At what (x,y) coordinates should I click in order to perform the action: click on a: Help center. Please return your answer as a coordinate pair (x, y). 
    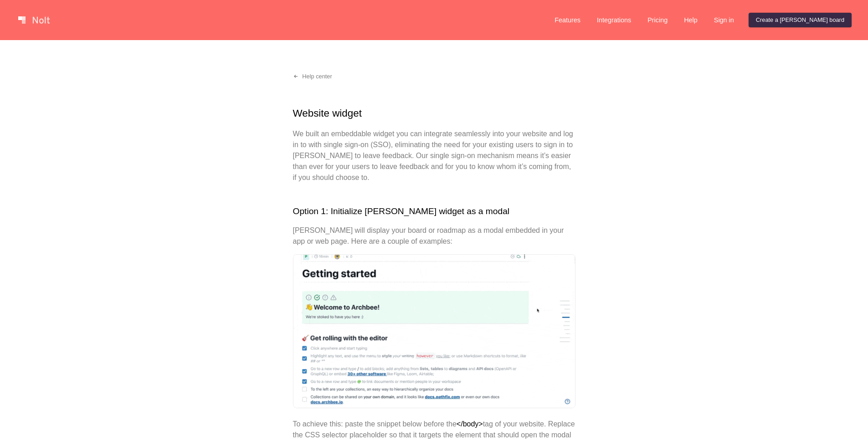
    Looking at the image, I should click on (312, 76).